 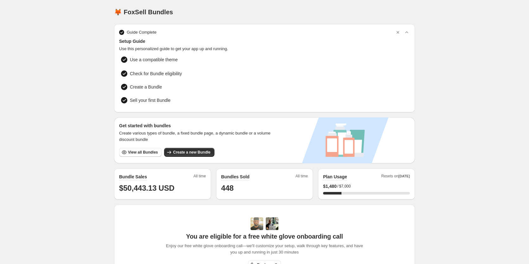 What do you see at coordinates (142, 32) in the screenshot?
I see `span: Guide Complete` at bounding box center [142, 32].